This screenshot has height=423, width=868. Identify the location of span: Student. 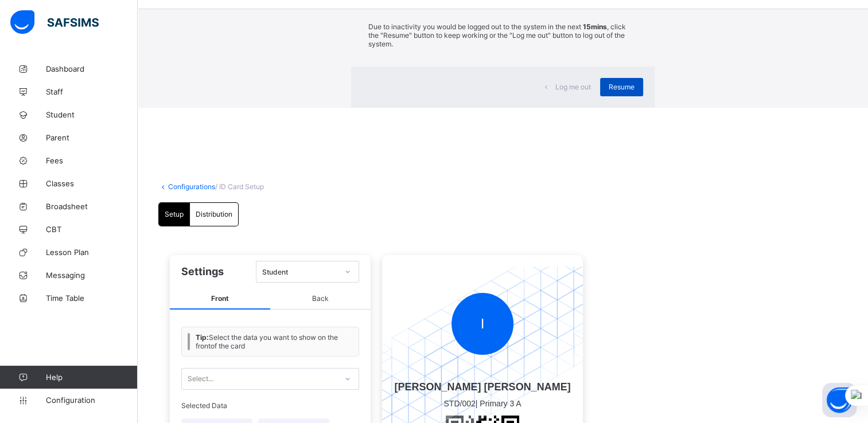
(92, 114).